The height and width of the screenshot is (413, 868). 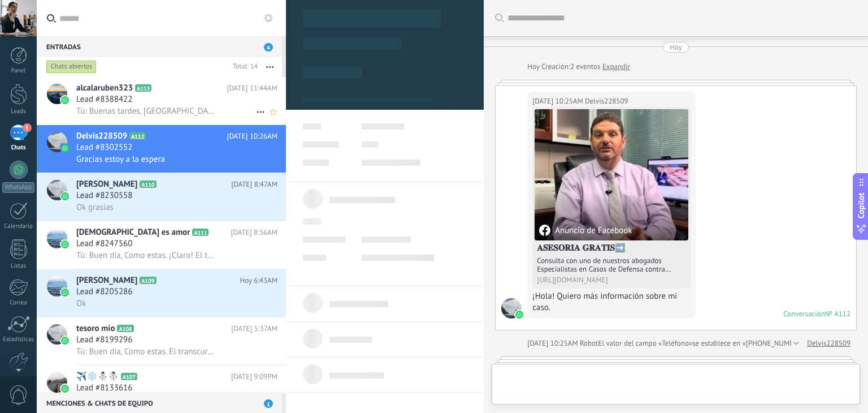 What do you see at coordinates (18, 303) in the screenshot?
I see `div: Correo` at bounding box center [18, 303].